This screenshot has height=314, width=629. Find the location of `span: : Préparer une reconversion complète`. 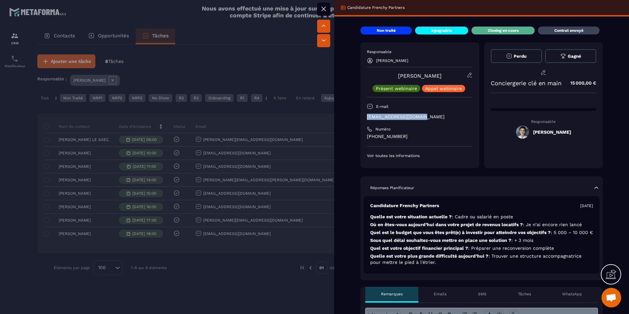

span: : Préparer une reconversion complète is located at coordinates (511, 248).